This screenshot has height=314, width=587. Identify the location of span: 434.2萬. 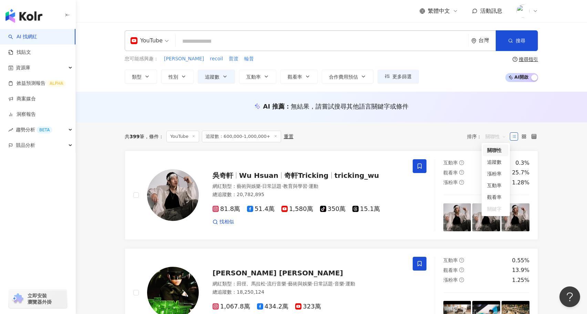
(273, 306).